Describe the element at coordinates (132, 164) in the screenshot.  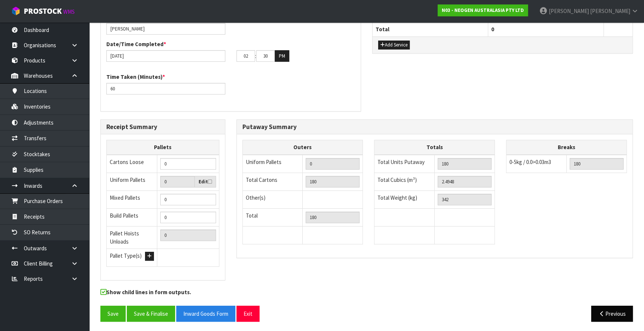
I see `td: Cartons Loose` at that location.